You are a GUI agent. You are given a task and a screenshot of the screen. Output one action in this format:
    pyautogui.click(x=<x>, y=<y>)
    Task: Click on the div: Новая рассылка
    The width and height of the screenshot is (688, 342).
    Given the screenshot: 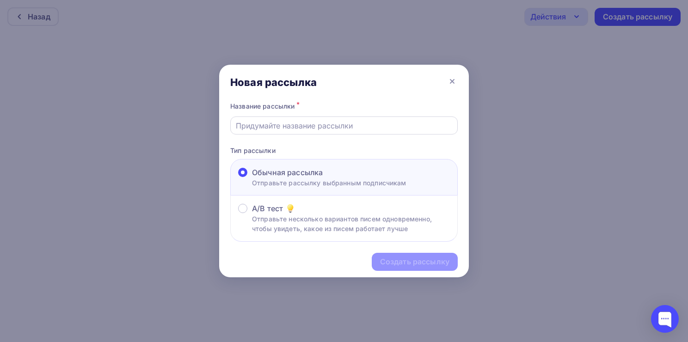 What is the action you would take?
    pyautogui.click(x=273, y=82)
    